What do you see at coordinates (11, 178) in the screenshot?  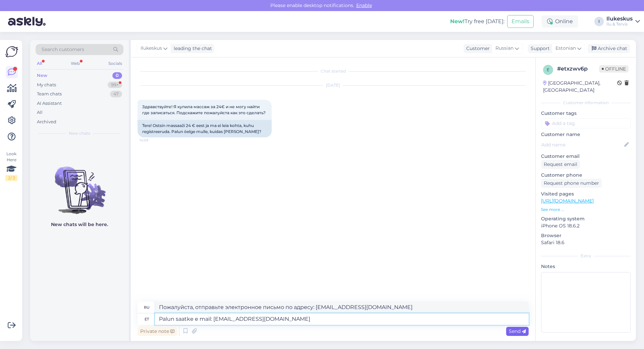 I see `div: 2 / 3` at bounding box center [11, 178].